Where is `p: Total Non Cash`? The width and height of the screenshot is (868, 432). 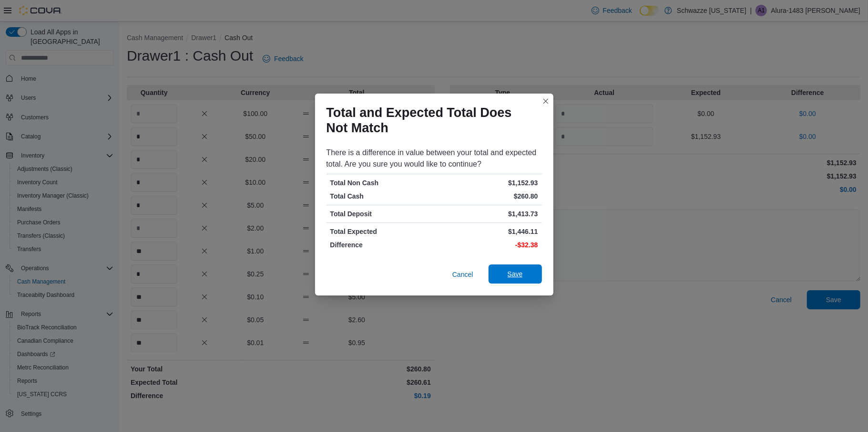 p: Total Non Cash is located at coordinates (381, 183).